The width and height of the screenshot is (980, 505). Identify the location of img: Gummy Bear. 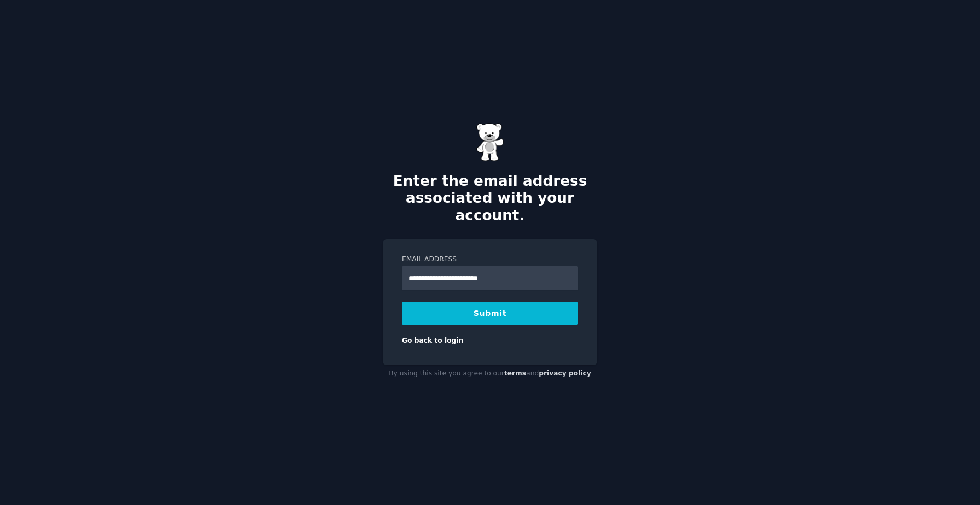
(490, 142).